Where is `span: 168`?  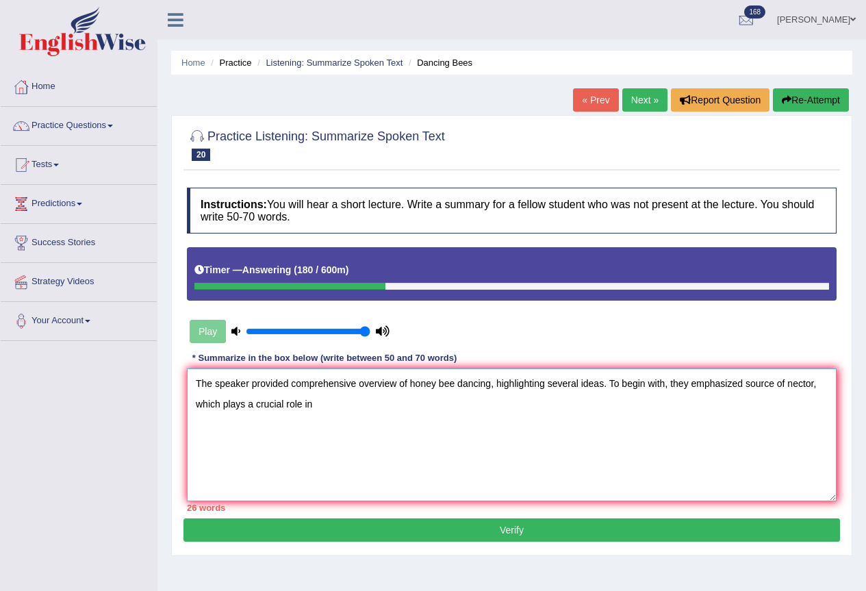
span: 168 is located at coordinates (754, 12).